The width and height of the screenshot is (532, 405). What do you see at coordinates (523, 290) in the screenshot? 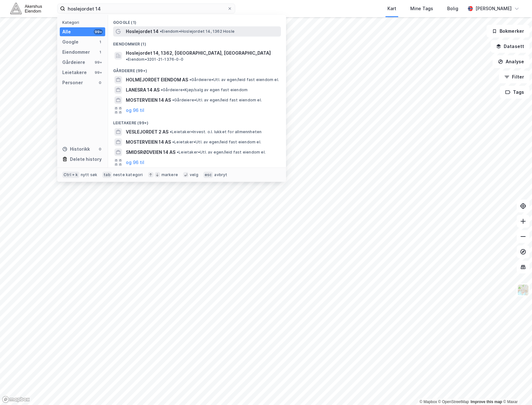
I see `img: Z` at bounding box center [523, 290].